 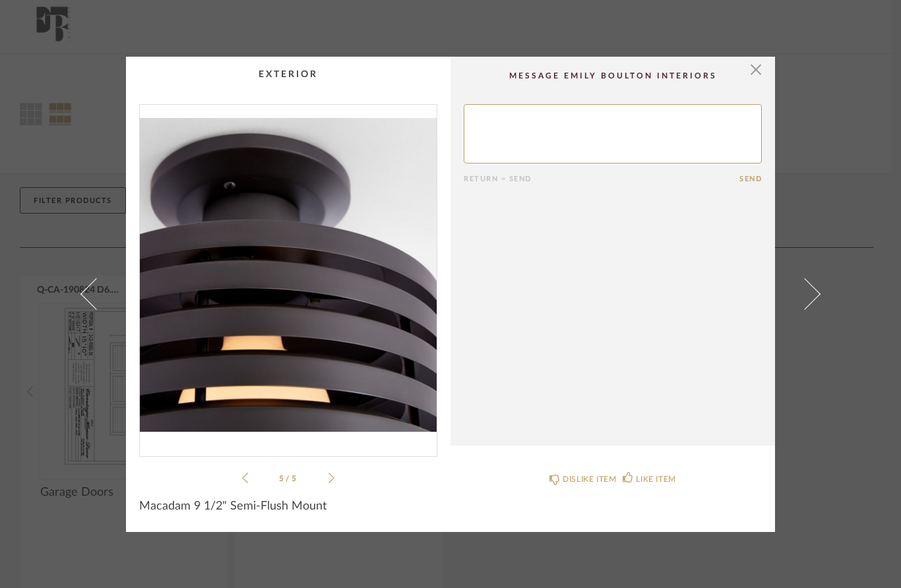 What do you see at coordinates (756, 70) in the screenshot?
I see `button: Close` at bounding box center [756, 70].